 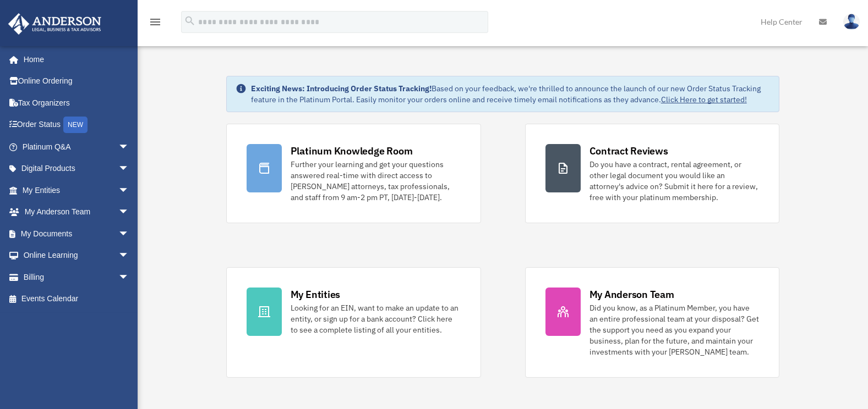 What do you see at coordinates (76, 169) in the screenshot?
I see `a: Digital Productsarrow_drop_down` at bounding box center [76, 169].